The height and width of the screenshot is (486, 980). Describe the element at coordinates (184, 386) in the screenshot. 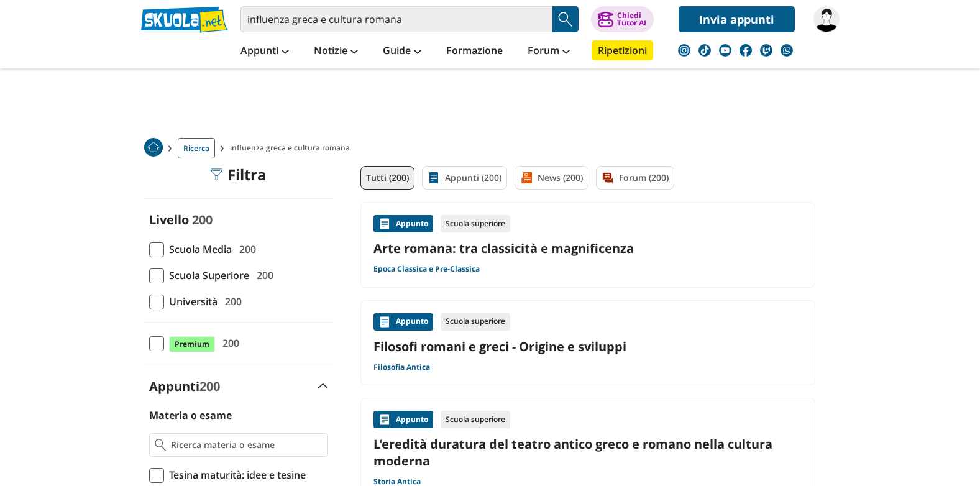

I see `label: Appunti` at that location.